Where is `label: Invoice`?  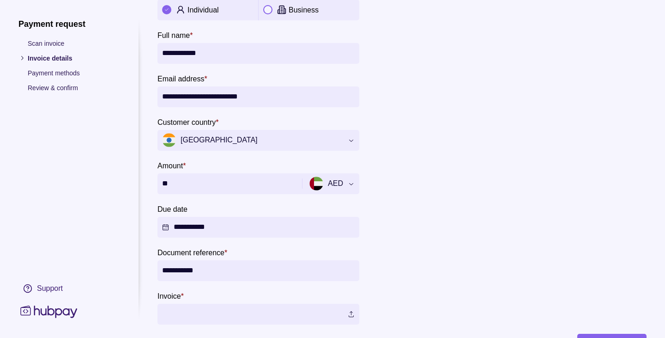 label: Invoice is located at coordinates (171, 296).